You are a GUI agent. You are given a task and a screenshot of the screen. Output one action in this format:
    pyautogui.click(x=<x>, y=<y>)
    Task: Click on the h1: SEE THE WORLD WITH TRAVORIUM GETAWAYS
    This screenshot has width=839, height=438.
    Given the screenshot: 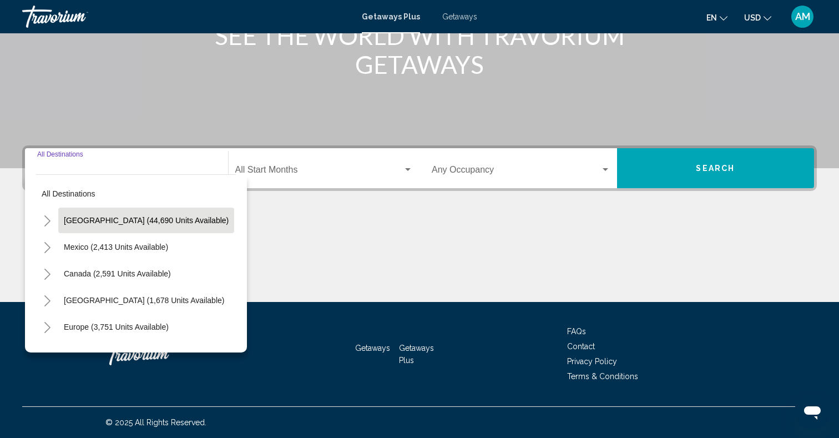 What is the action you would take?
    pyautogui.click(x=419, y=50)
    